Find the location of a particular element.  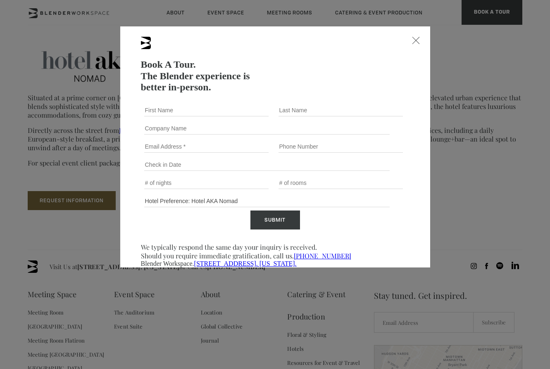

input: First Name is located at coordinates (206, 111).